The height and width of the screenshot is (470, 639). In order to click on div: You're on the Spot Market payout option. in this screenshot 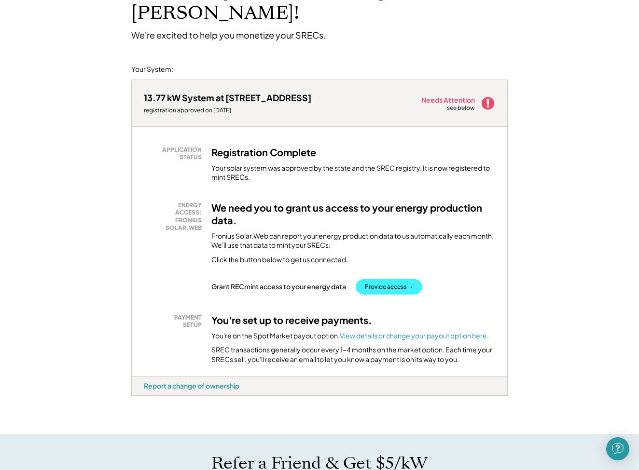, I will do `click(350, 336)`.